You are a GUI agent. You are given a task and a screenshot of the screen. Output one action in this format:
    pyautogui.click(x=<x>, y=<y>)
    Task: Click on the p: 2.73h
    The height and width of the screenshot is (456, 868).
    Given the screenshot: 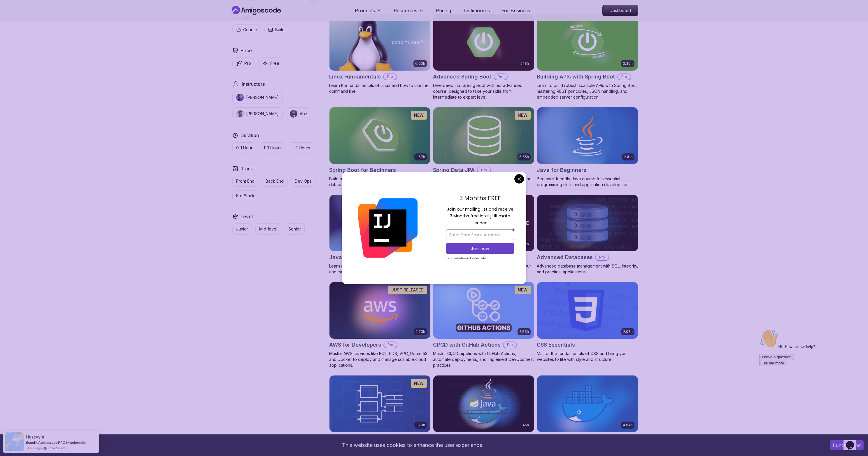 What is the action you would take?
    pyautogui.click(x=420, y=332)
    